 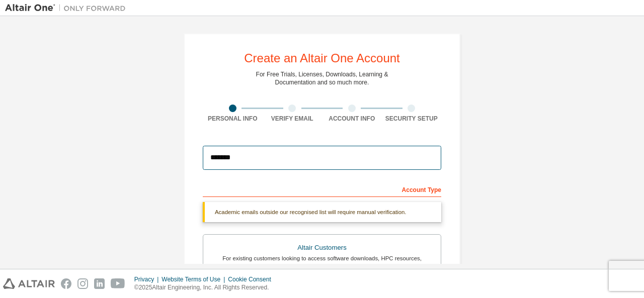 I want to click on div: Account Info, so click(x=352, y=119).